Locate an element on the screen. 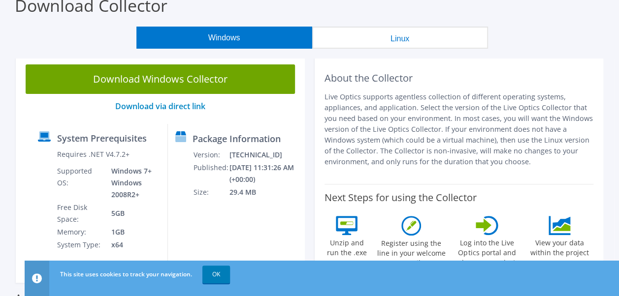 The image size is (619, 296). button: Windows is located at coordinates (224, 37).